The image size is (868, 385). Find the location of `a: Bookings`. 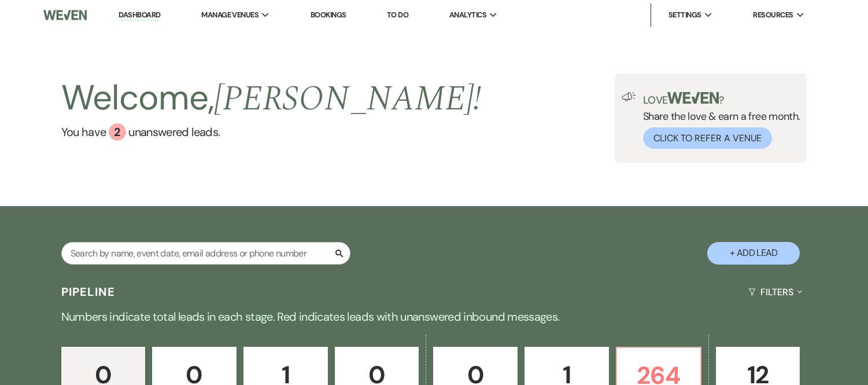

a: Bookings is located at coordinates (328, 15).